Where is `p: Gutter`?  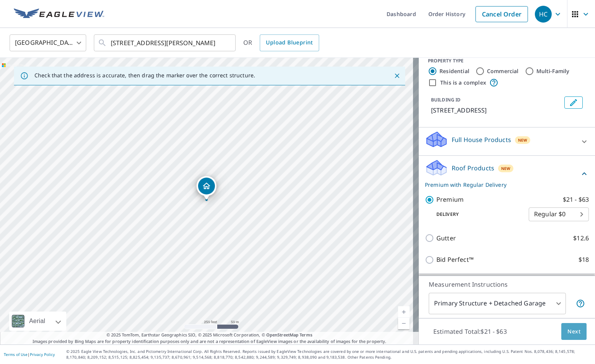 p: Gutter is located at coordinates (446, 238).